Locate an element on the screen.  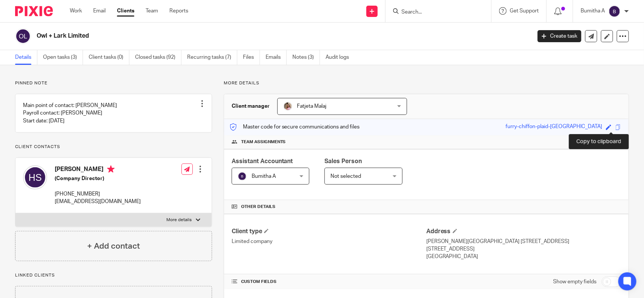
span: Get Support is located at coordinates (524, 11).